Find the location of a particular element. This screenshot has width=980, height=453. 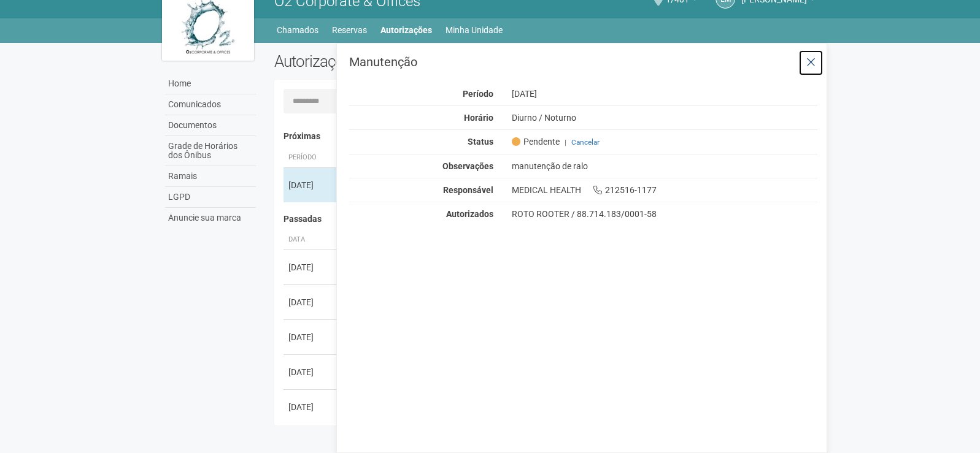

strong: Responsável is located at coordinates (468, 190).